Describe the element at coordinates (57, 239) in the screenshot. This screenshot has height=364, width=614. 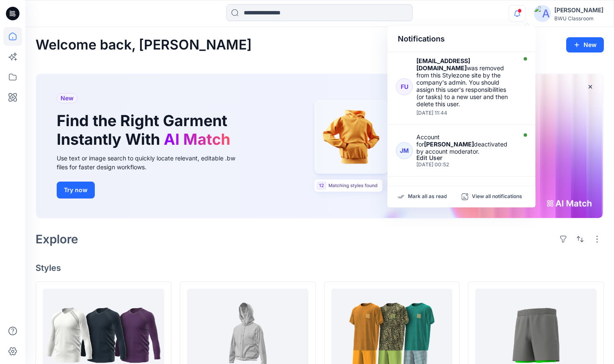
I see `h2: Explore` at that location.